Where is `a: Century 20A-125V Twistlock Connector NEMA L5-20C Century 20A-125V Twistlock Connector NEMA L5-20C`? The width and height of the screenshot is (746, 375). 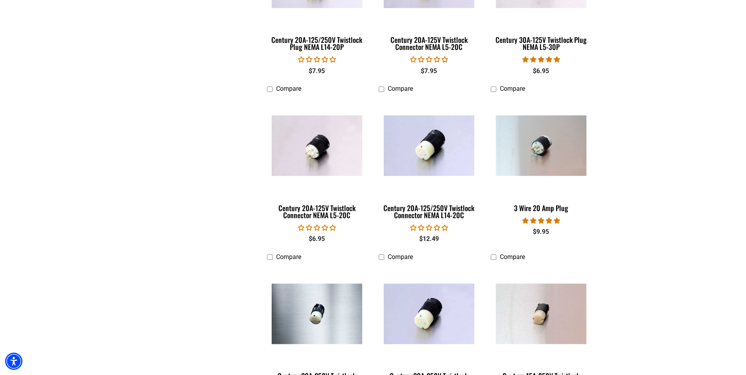
a: Century 20A-125V Twistlock Connector NEMA L5-20C Century 20A-125V Twistlock Connector NEMA L5-20C is located at coordinates (317, 160).